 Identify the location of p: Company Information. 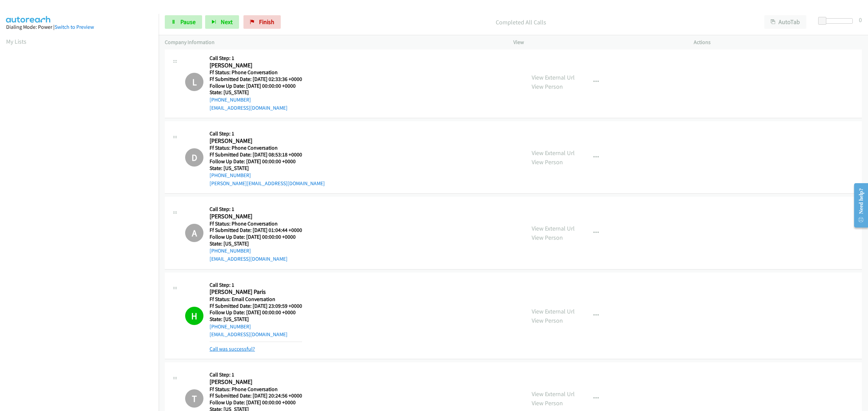
(332, 42).